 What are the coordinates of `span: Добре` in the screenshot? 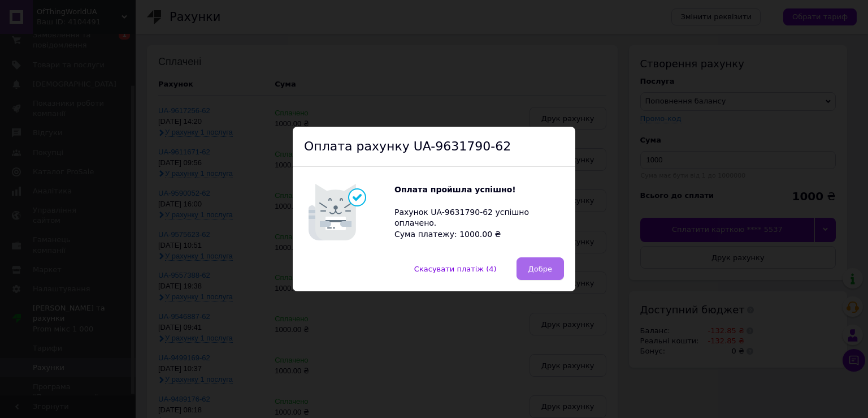 It's located at (540, 268).